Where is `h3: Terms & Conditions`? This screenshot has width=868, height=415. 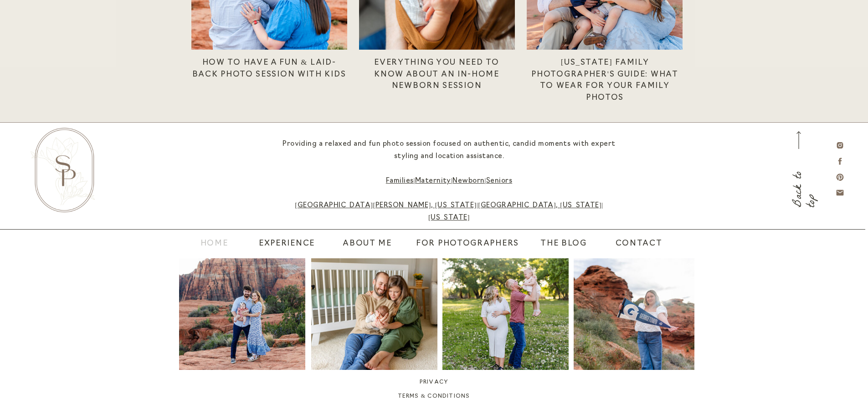 h3: Terms & Conditions is located at coordinates (434, 397).